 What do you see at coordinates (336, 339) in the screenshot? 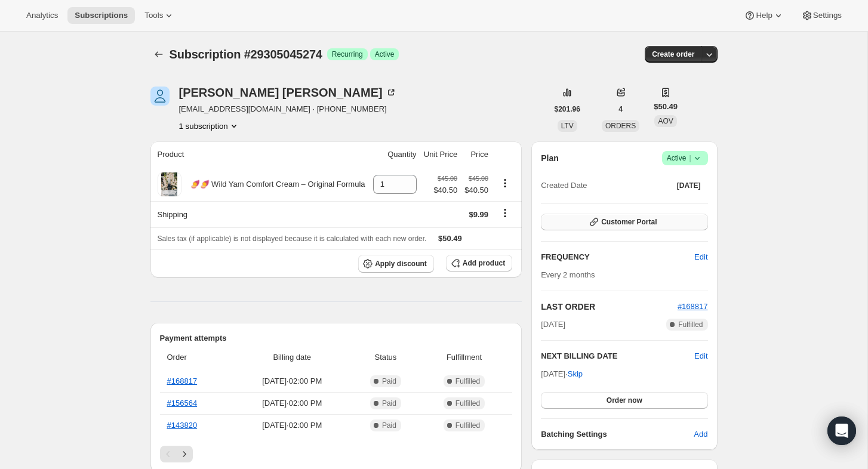
I see `h2: Payment attempts` at bounding box center [336, 339].